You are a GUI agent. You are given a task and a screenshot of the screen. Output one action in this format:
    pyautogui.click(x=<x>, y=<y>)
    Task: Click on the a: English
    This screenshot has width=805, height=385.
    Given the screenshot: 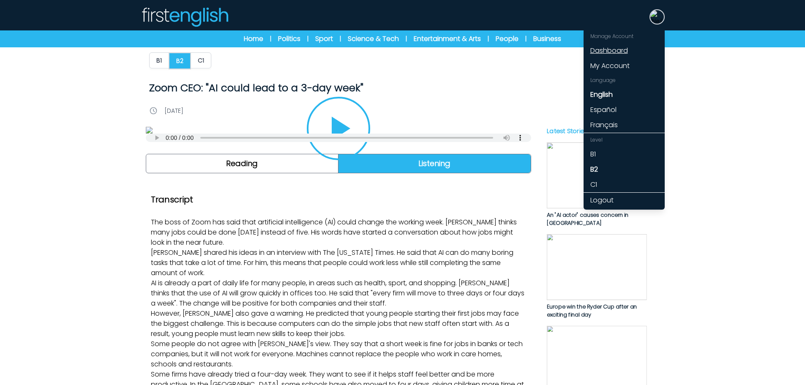 What is the action you would take?
    pyautogui.click(x=624, y=95)
    